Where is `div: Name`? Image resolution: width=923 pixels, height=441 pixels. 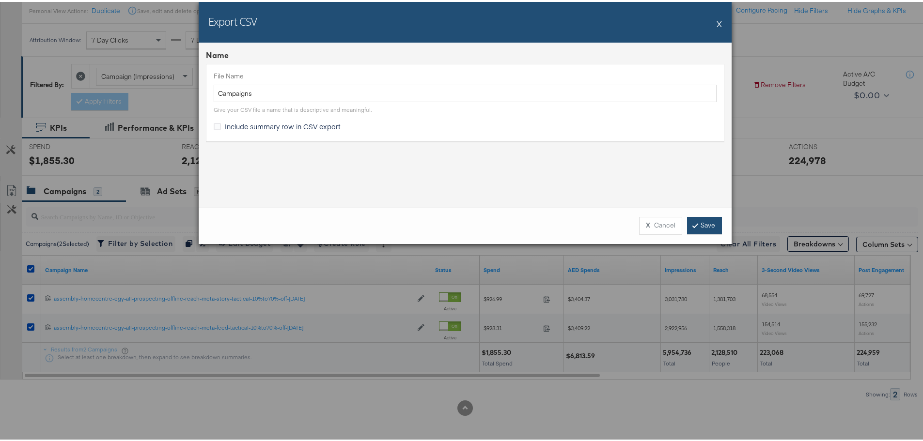 div: Name is located at coordinates (465, 53).